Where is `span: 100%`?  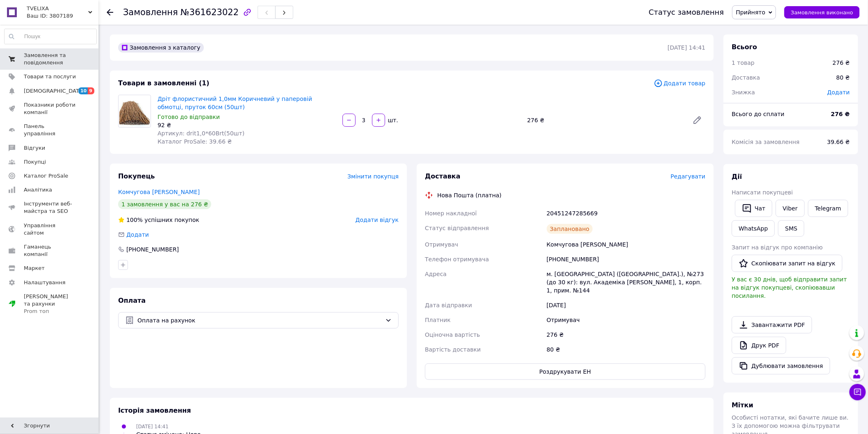
span: 100% is located at coordinates (134, 220).